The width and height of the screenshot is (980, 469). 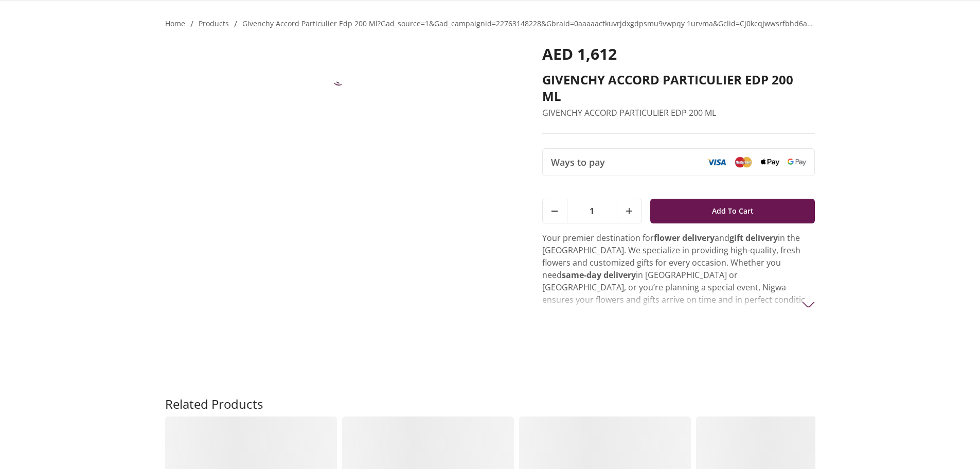 What do you see at coordinates (175, 23) in the screenshot?
I see `a: Home` at bounding box center [175, 23].